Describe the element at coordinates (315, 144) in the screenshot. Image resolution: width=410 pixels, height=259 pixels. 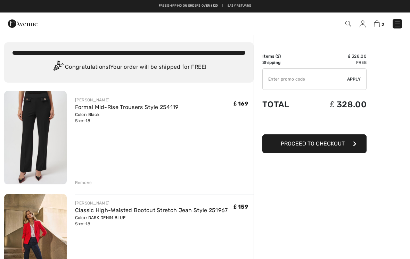
I see `button: Proceed to Checkout` at that location.